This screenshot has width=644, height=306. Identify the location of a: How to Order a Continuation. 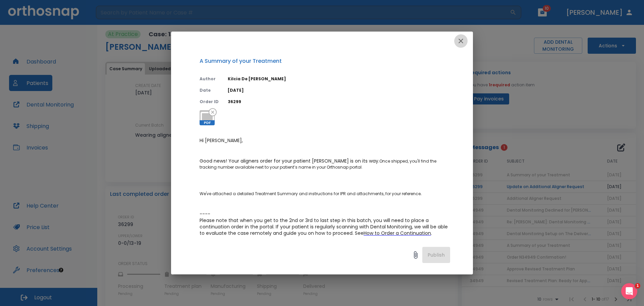
(397, 233).